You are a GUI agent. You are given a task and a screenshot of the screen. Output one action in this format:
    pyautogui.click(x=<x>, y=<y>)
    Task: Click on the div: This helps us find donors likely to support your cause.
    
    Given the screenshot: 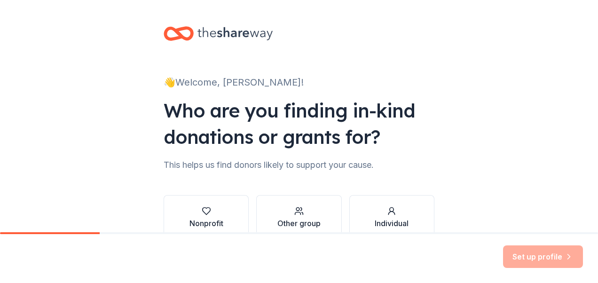 What is the action you would take?
    pyautogui.click(x=299, y=165)
    